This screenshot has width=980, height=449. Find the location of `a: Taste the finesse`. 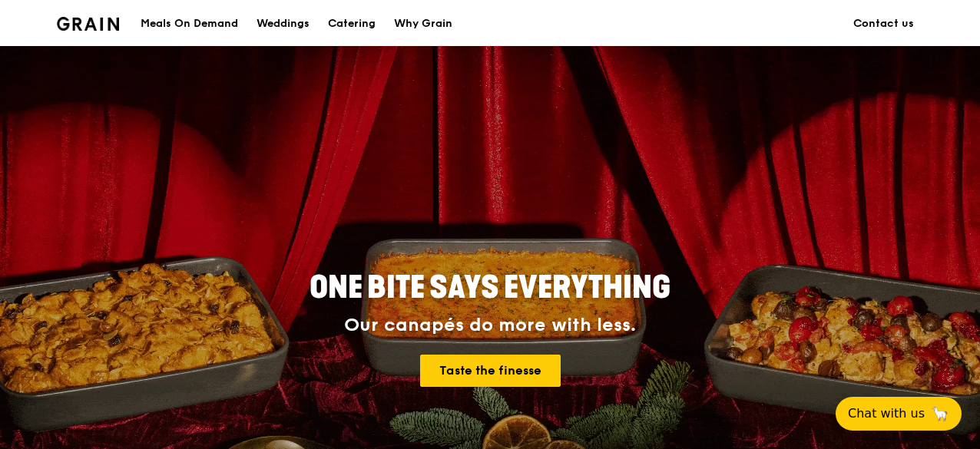

a: Taste the finesse is located at coordinates (490, 371).